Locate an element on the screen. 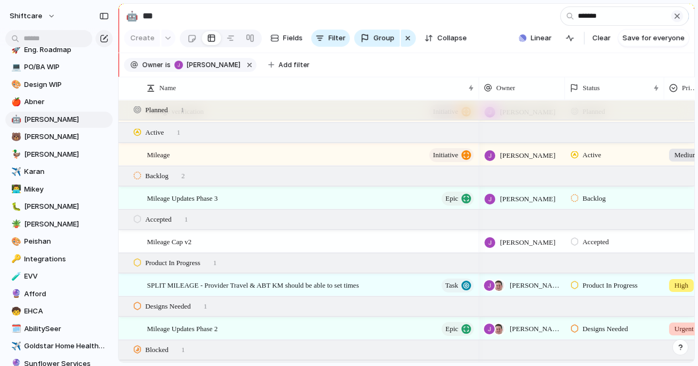  div: 🧒EHCA is located at coordinates (59, 311).